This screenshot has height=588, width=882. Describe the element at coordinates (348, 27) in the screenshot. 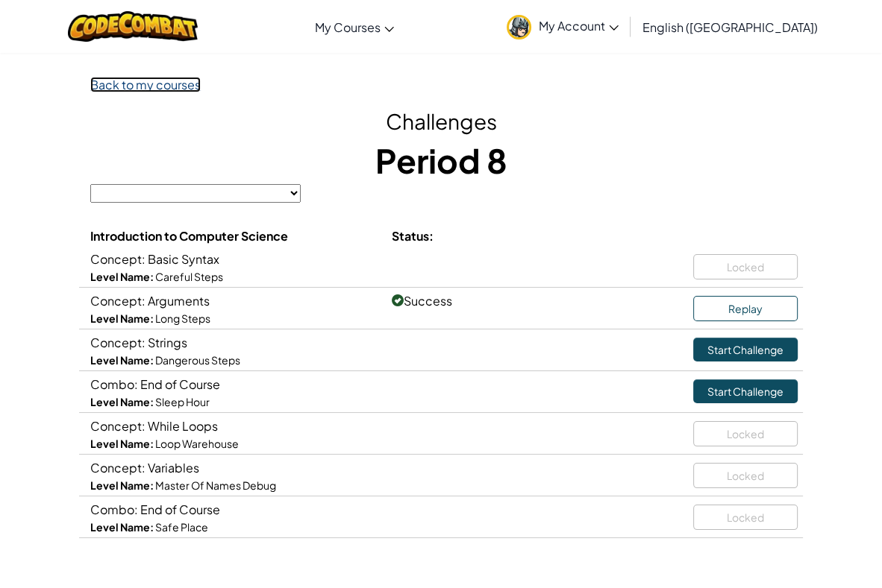

I see `span: My Courses` at that location.